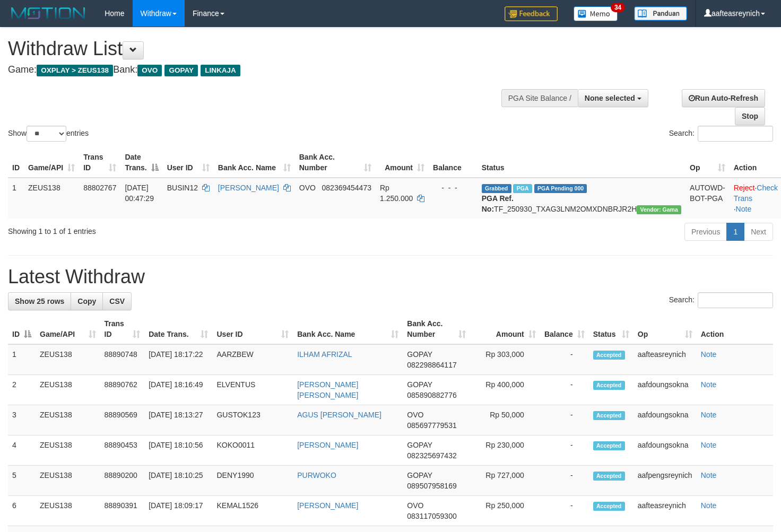  Describe the element at coordinates (122, 481) in the screenshot. I see `td: 88890200` at that location.